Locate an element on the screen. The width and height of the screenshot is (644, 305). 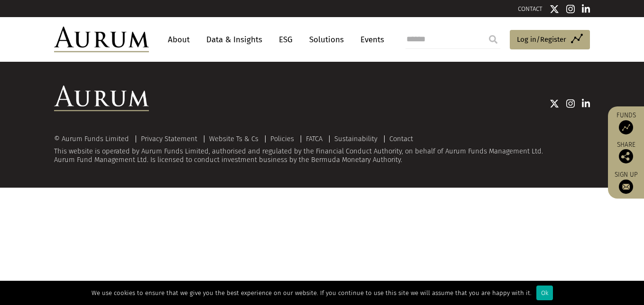
a: About is located at coordinates (178, 40).